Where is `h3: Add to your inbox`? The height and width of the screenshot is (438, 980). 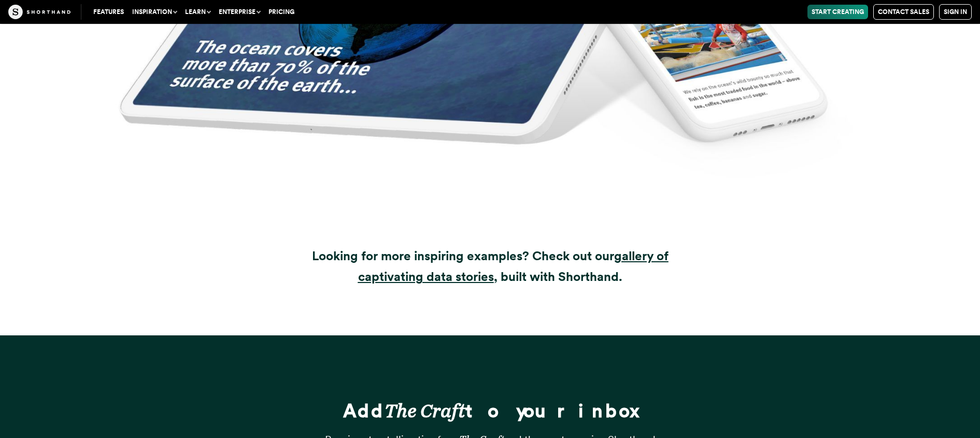 h3: Add to your inbox is located at coordinates (490, 411).